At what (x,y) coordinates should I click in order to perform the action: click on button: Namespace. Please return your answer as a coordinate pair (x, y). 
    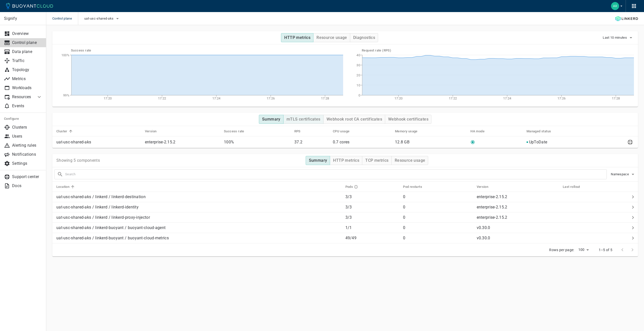
    Looking at the image, I should click on (624, 174).